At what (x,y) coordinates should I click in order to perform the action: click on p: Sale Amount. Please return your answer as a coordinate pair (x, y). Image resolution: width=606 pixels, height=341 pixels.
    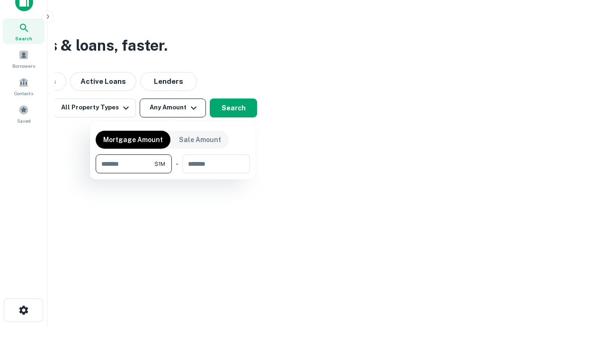
    Looking at the image, I should click on (200, 140).